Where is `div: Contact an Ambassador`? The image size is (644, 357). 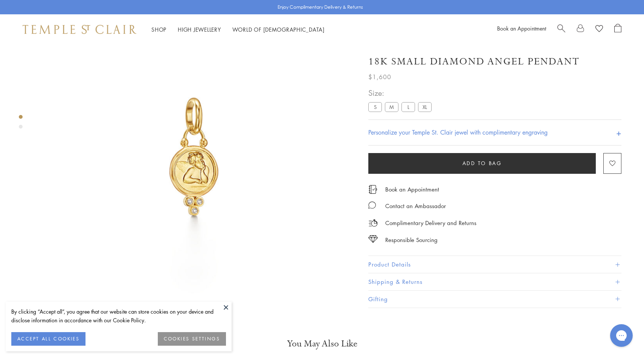
div: Contact an Ambassador is located at coordinates (415, 206).